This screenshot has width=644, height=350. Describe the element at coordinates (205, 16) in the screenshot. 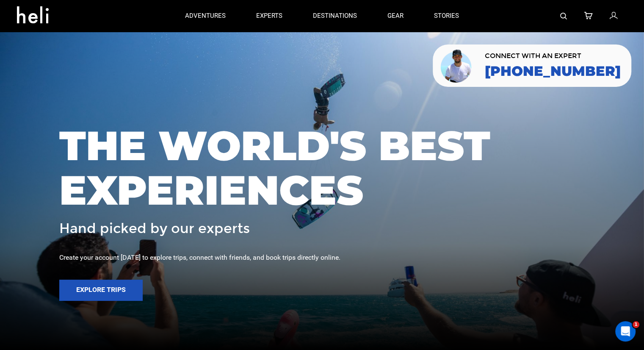

I see `p: adventures` at that location.